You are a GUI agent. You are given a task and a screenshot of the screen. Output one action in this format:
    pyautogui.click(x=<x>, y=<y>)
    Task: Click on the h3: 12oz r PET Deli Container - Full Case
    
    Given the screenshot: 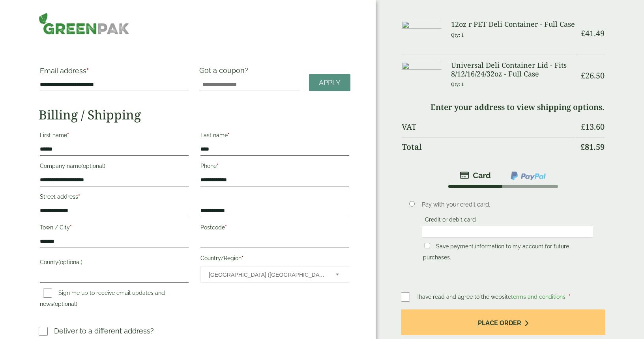 What is the action you would take?
    pyautogui.click(x=513, y=25)
    